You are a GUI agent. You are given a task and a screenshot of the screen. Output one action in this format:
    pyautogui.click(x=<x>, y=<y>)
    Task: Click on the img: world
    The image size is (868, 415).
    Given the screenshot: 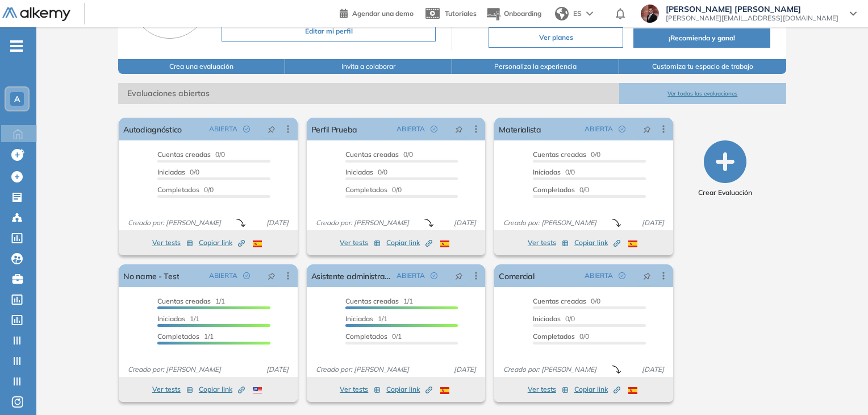 What is the action you would take?
    pyautogui.click(x=562, y=14)
    